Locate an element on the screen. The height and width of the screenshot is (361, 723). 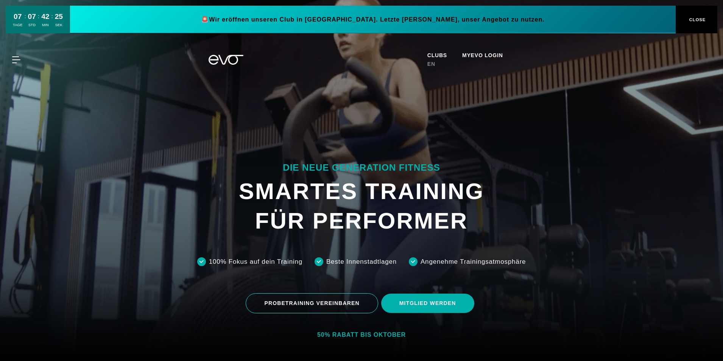
a: en is located at coordinates (436, 64).